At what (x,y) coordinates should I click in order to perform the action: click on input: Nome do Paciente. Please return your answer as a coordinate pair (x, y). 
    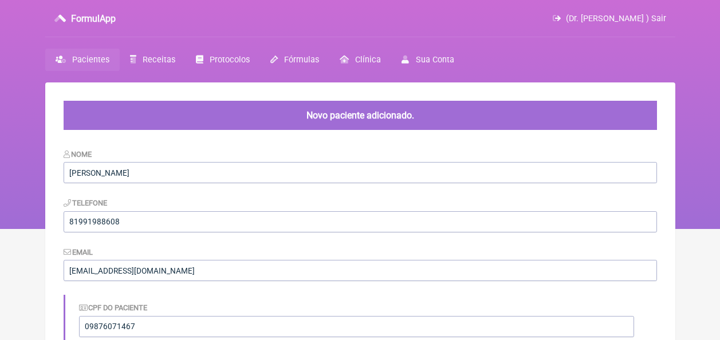
    Looking at the image, I should click on (360, 172).